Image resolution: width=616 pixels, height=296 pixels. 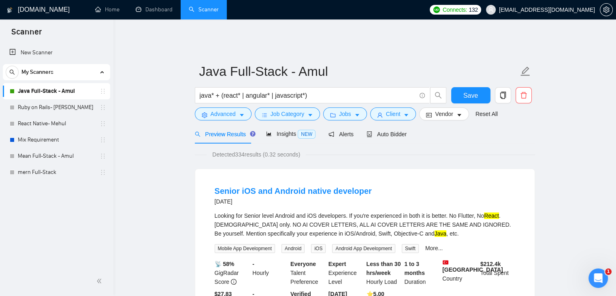 What do you see at coordinates (224, 134) in the screenshot?
I see `span: Preview Results` at bounding box center [224, 134].